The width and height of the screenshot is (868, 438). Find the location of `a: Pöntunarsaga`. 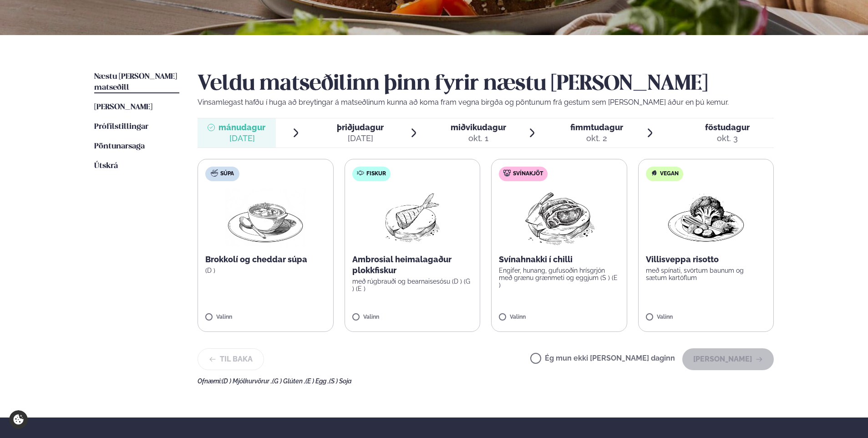

a: Pöntunarsaga is located at coordinates (119, 147).